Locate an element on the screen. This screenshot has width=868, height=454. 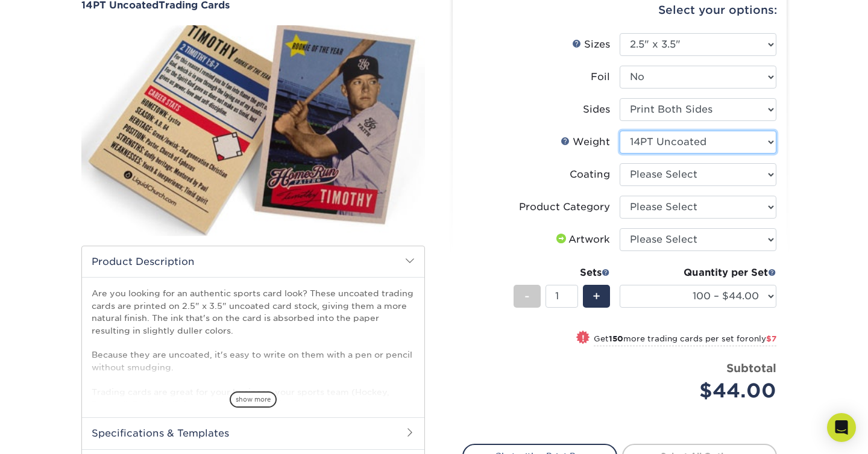
div: Artwork is located at coordinates (582, 240).